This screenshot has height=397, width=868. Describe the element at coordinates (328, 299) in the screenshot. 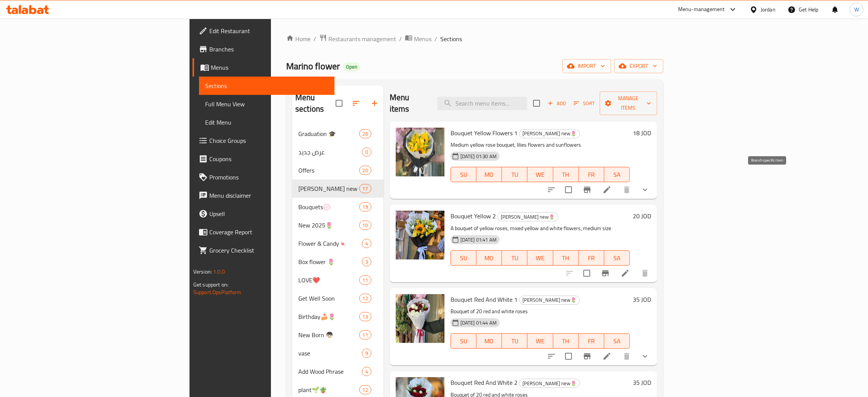

I see `span: Get Well Soon` at that location.